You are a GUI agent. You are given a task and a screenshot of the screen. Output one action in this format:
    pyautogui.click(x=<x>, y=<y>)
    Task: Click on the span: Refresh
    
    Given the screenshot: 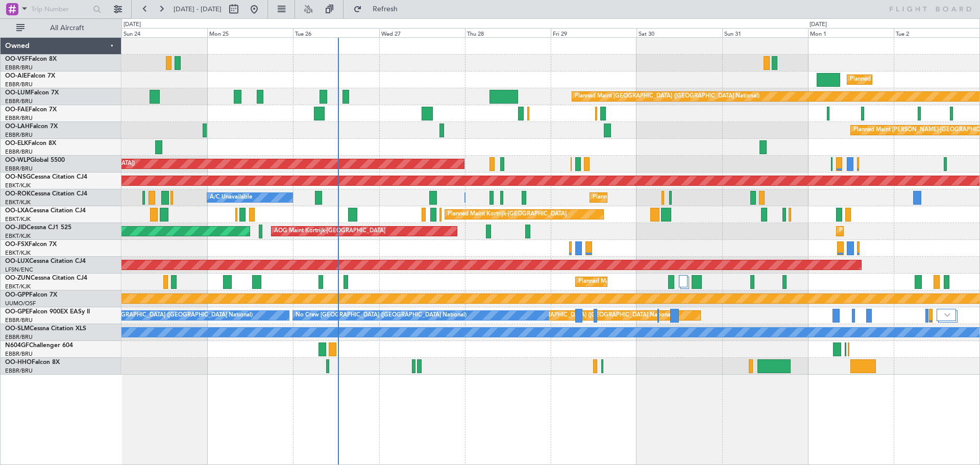 What is the action you would take?
    pyautogui.click(x=385, y=9)
    